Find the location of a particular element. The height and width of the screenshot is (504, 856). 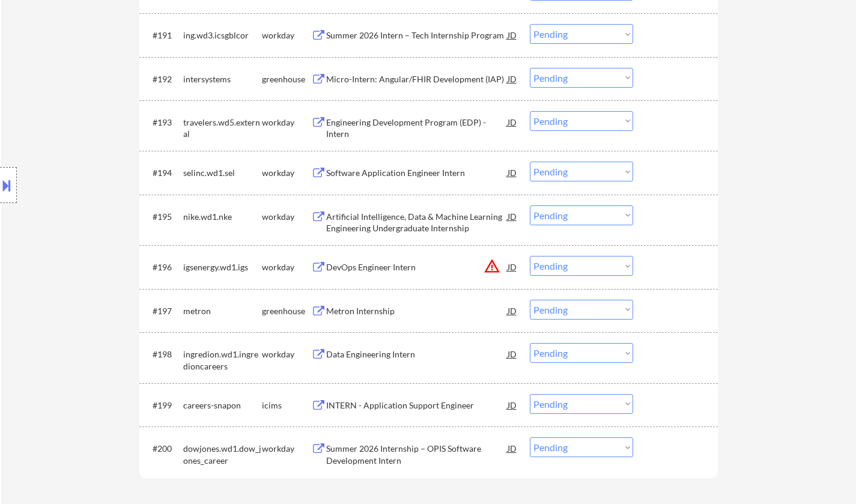

div: travelers.wd5.external is located at coordinates (222, 128).